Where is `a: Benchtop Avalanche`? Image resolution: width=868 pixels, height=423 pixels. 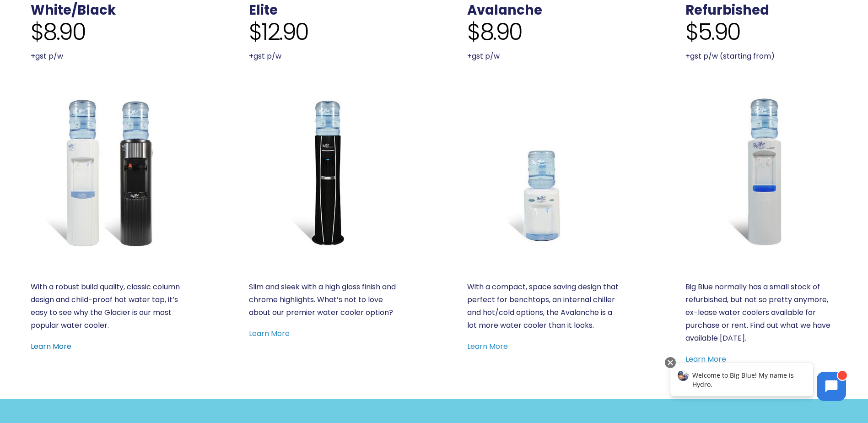 a: Benchtop Avalanche is located at coordinates (544, 172).